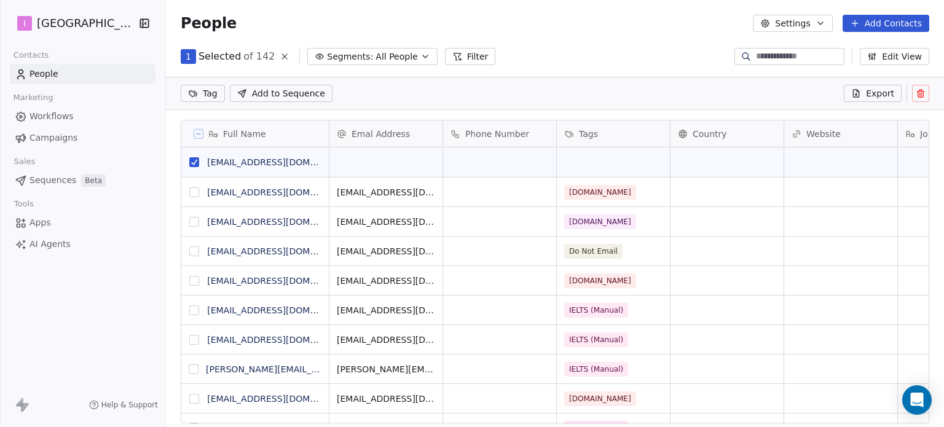 This screenshot has width=944, height=427. Describe the element at coordinates (188, 57) in the screenshot. I see `button: 1` at that location.